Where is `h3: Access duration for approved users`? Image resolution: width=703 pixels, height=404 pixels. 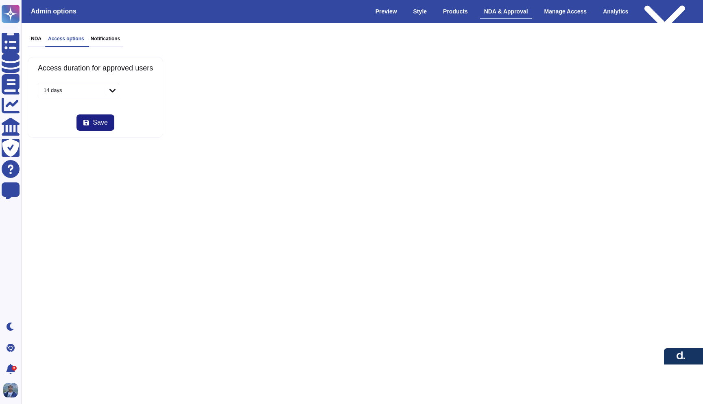 h3: Access duration for approved users is located at coordinates (95, 68).